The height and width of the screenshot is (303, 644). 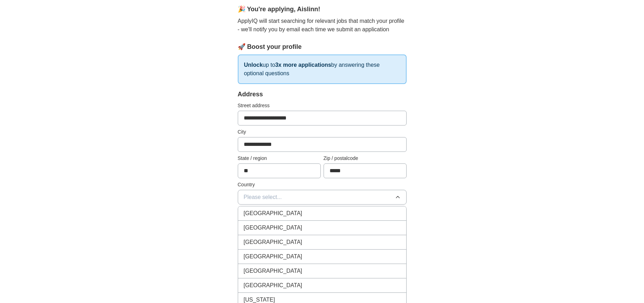 I want to click on div: Address, so click(x=322, y=94).